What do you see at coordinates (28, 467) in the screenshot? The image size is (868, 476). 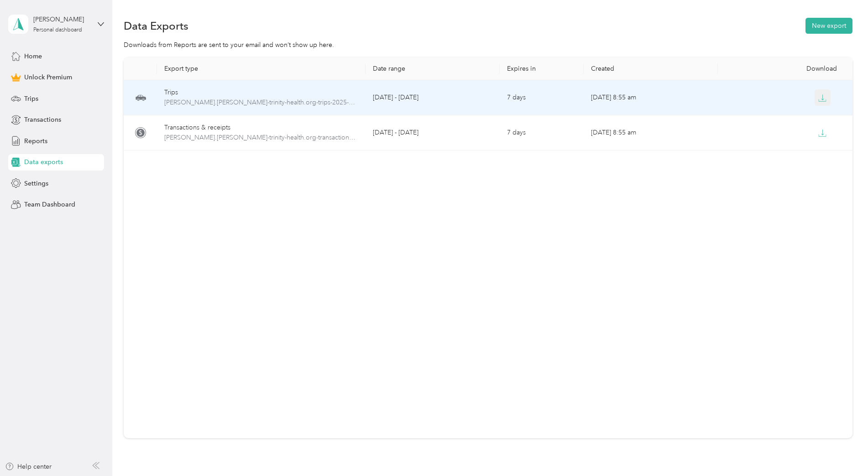 I see `div: Help center` at bounding box center [28, 467].